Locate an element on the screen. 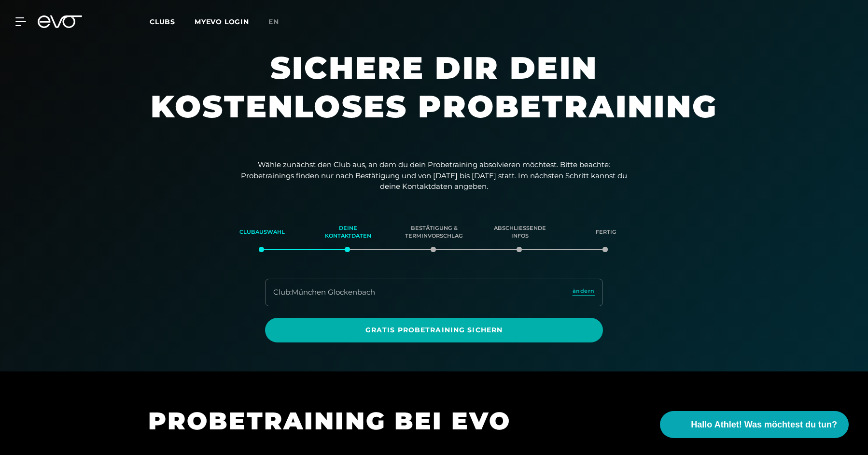 Image resolution: width=868 pixels, height=455 pixels. h1: PROBETRAINING BEI EVO is located at coordinates (366, 421).